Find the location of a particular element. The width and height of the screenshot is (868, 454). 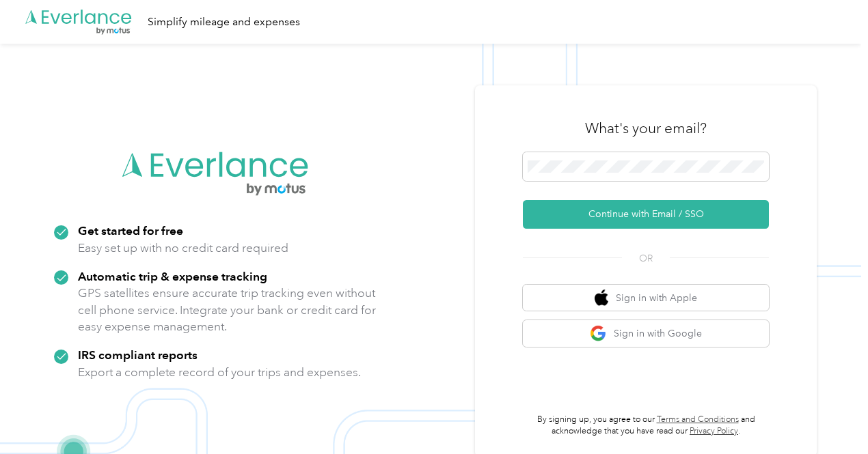

img: apple logo is located at coordinates (601, 298).